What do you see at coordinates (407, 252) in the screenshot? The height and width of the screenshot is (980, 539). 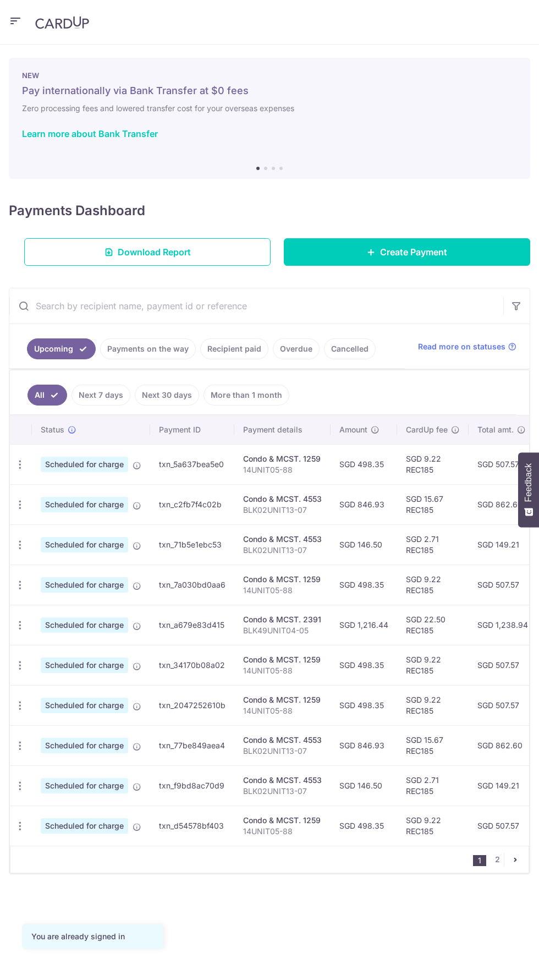 I see `a: Create Payment` at bounding box center [407, 252].